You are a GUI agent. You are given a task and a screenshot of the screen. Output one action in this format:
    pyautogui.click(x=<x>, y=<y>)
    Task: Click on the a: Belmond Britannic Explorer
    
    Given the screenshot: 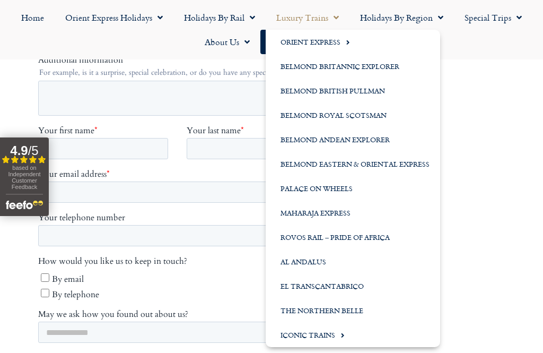 What is the action you would take?
    pyautogui.click(x=353, y=66)
    